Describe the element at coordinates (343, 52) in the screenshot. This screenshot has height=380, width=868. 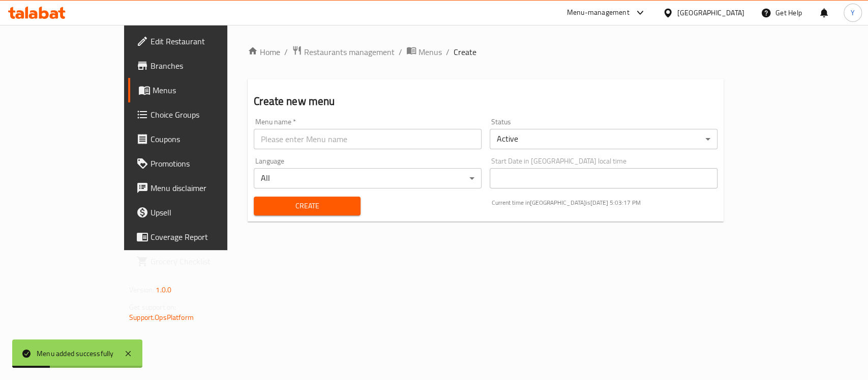
I see `a: Restaurants management` at that location.